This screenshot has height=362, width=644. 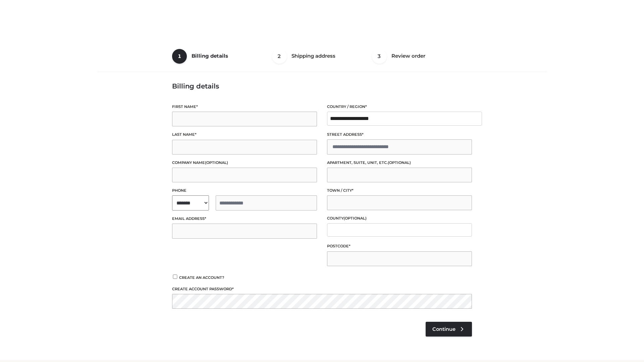 I want to click on a: Continue, so click(x=449, y=329).